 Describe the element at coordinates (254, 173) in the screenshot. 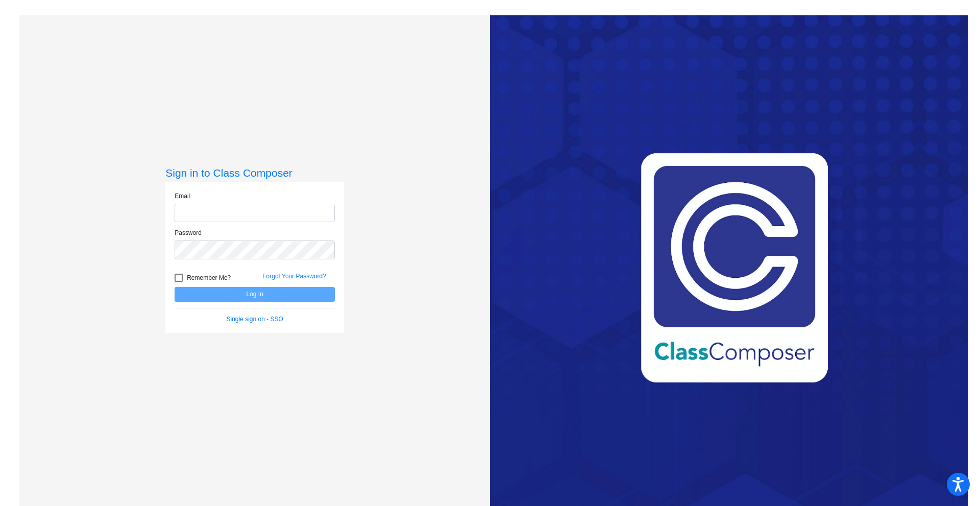

I see `h3: Sign in to Class Composer` at that location.